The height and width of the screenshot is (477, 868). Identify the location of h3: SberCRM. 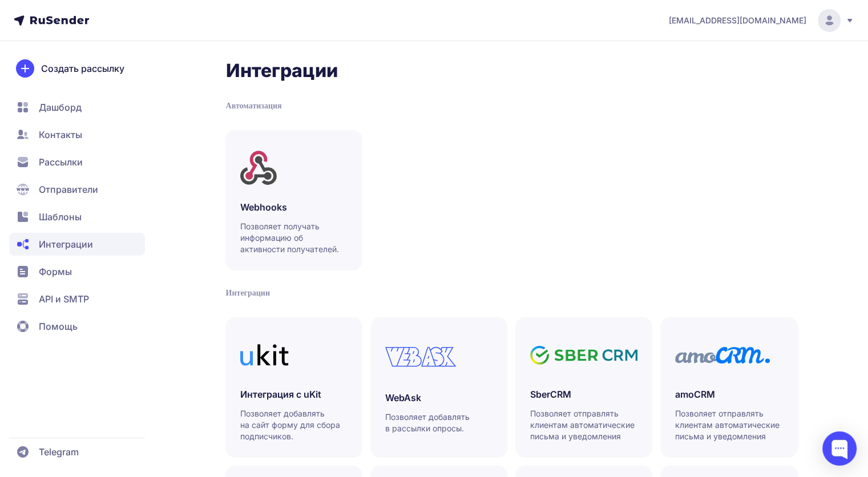
(584, 394).